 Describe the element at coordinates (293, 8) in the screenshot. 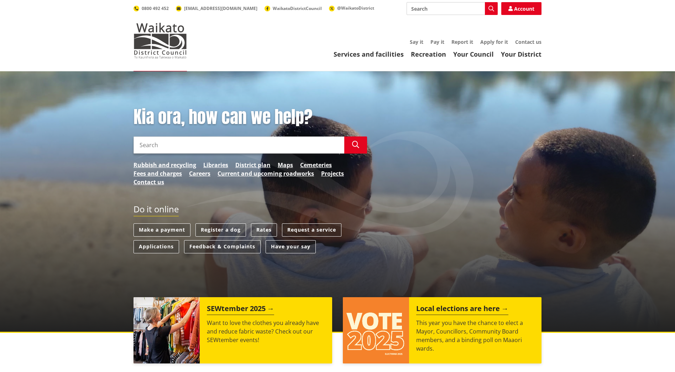

I see `a: WaikatoDistrictCouncil` at that location.